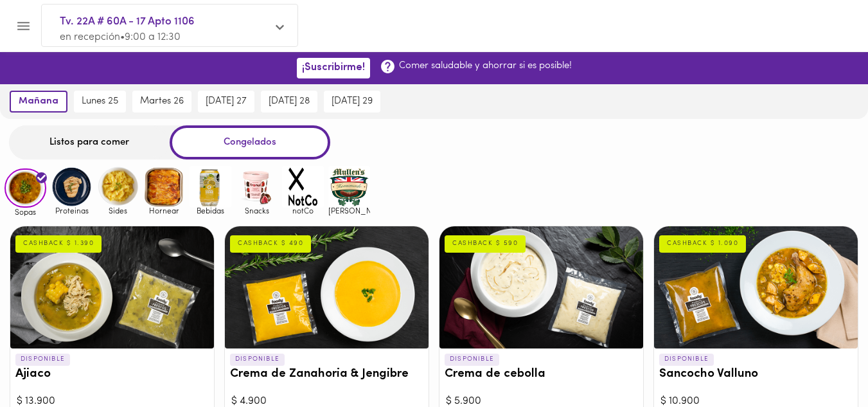 This screenshot has width=868, height=407. I want to click on span: notCo, so click(302, 211).